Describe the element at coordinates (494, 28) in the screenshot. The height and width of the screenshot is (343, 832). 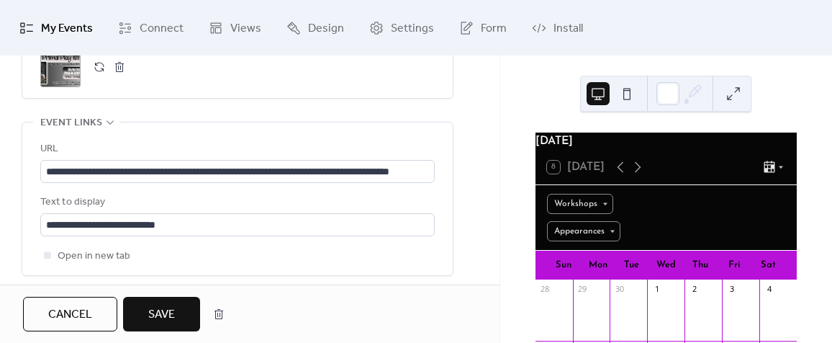
I see `span: Form` at that location.